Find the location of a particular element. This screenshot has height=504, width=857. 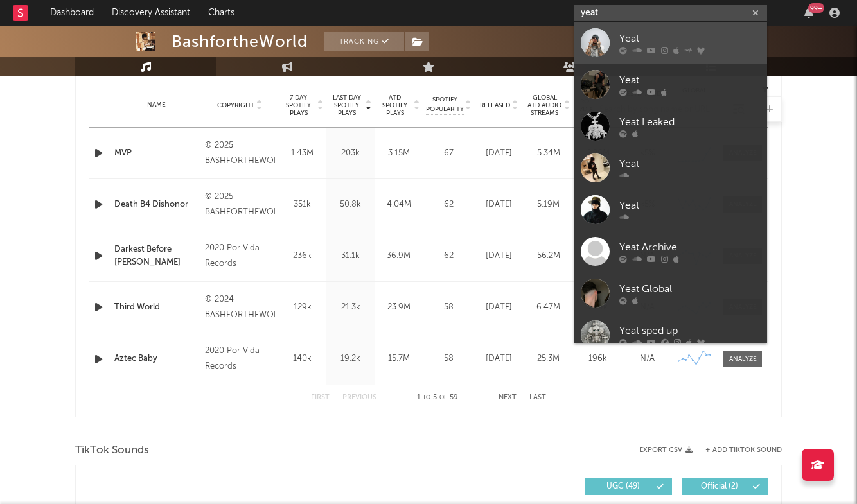

div: 5.34M is located at coordinates (548, 153).